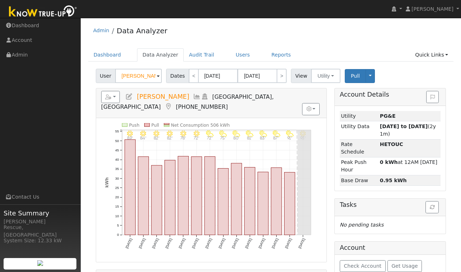 This screenshot has width=461, height=272. What do you see at coordinates (390, 205) in the screenshot?
I see `h5: Tasks` at bounding box center [390, 205].